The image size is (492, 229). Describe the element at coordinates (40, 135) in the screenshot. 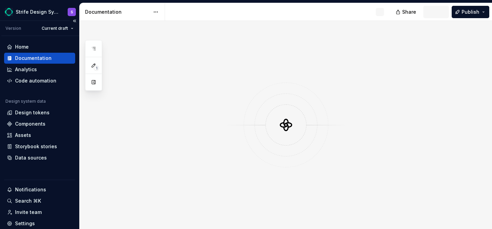

I see `a: Assets` at that location.